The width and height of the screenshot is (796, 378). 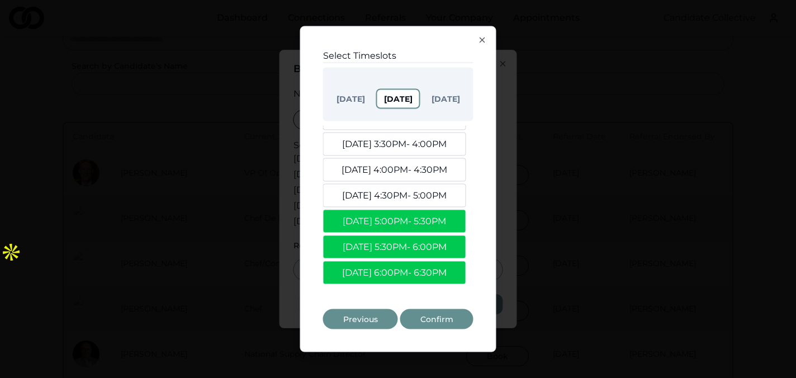 I want to click on h3: Select Timeslots, so click(x=398, y=56).